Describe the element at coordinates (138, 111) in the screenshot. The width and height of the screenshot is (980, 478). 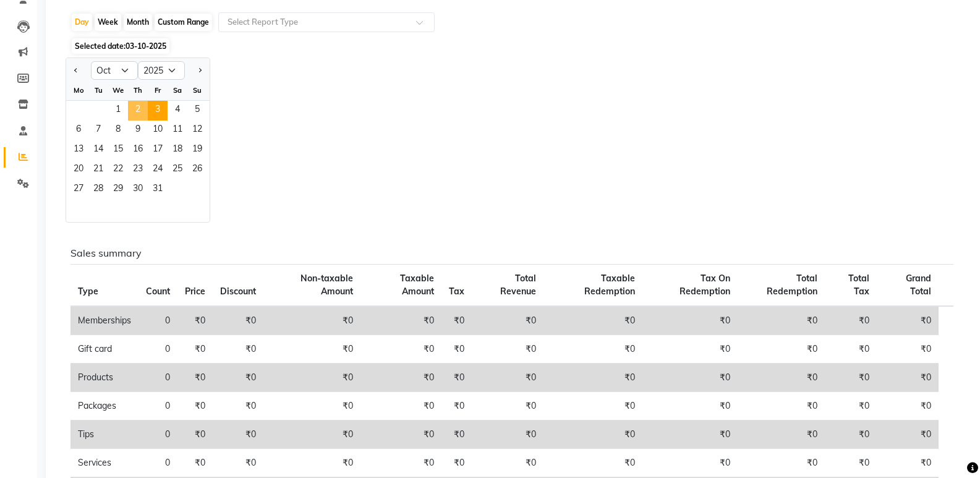
I see `span: 2` at that location.